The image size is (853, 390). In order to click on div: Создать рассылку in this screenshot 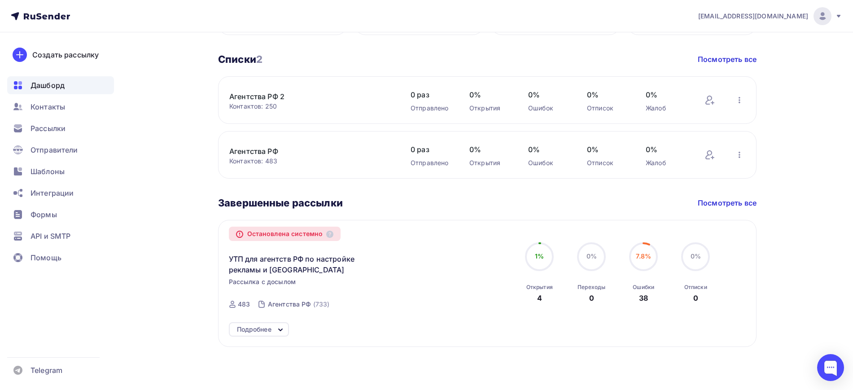, I will do `click(66, 55)`.